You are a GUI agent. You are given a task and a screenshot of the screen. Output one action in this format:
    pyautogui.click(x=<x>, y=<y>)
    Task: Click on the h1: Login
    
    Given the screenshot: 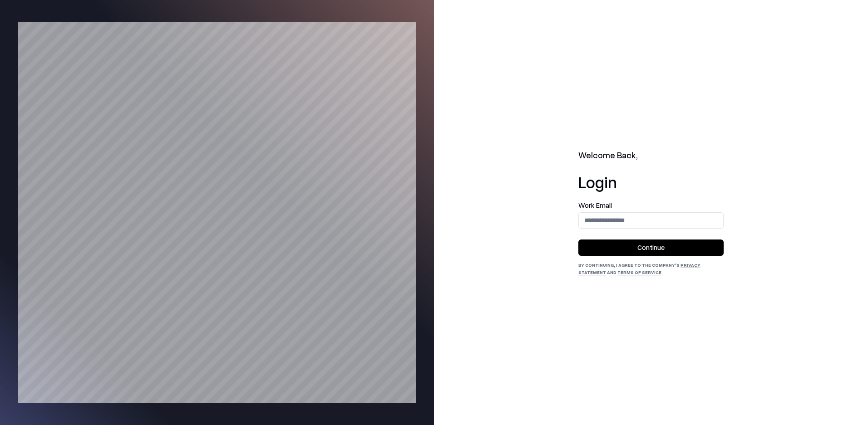 What is the action you would take?
    pyautogui.click(x=651, y=182)
    